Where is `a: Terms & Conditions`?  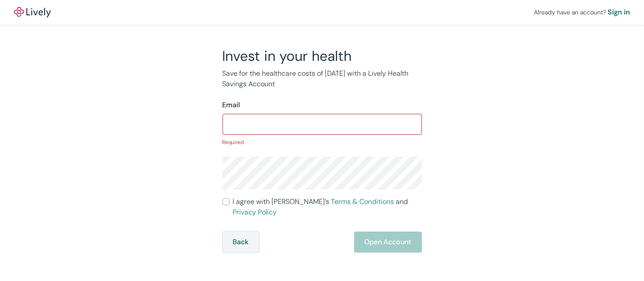 a: Terms & Conditions is located at coordinates (363, 202).